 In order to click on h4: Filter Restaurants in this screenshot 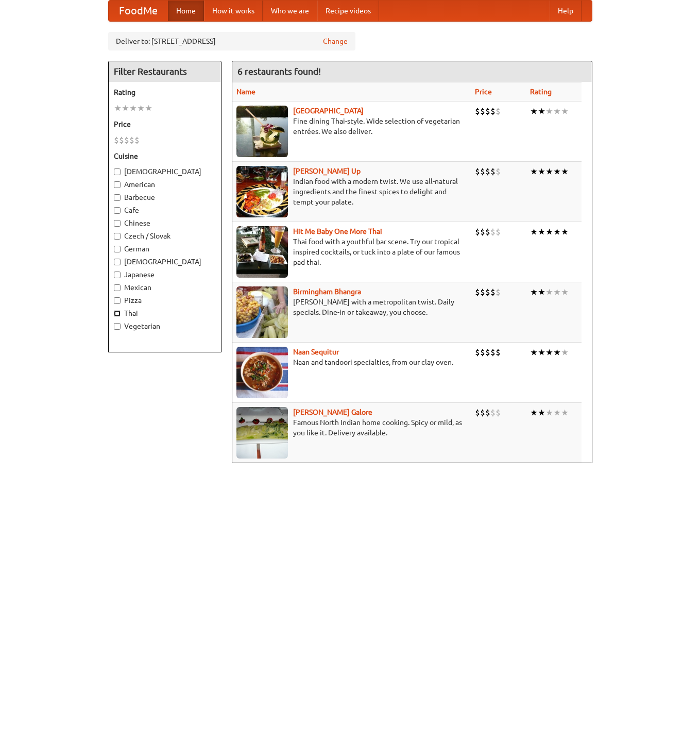, I will do `click(165, 72)`.